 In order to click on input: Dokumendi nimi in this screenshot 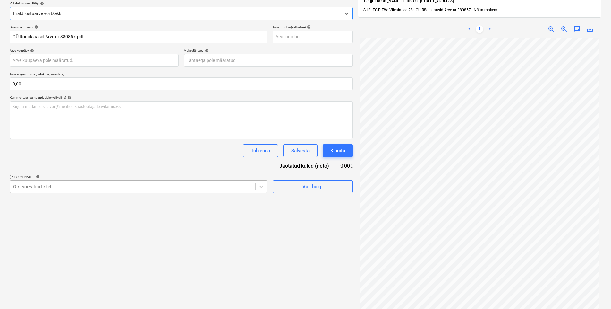, I will do `click(139, 37)`.